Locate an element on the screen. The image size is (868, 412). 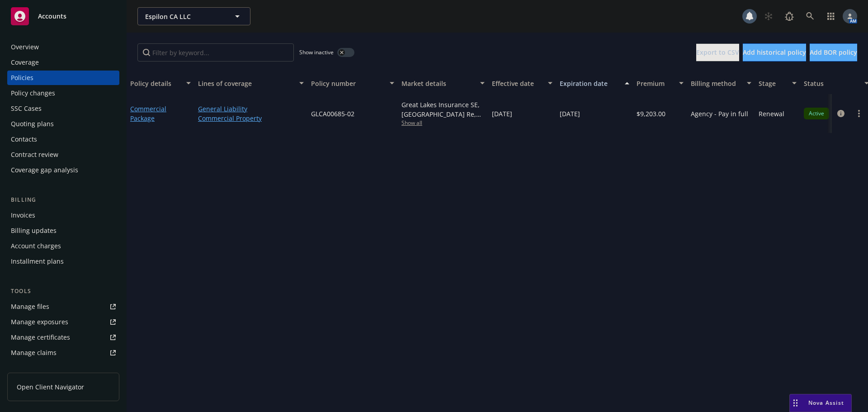
button: Premium is located at coordinates (659, 83).